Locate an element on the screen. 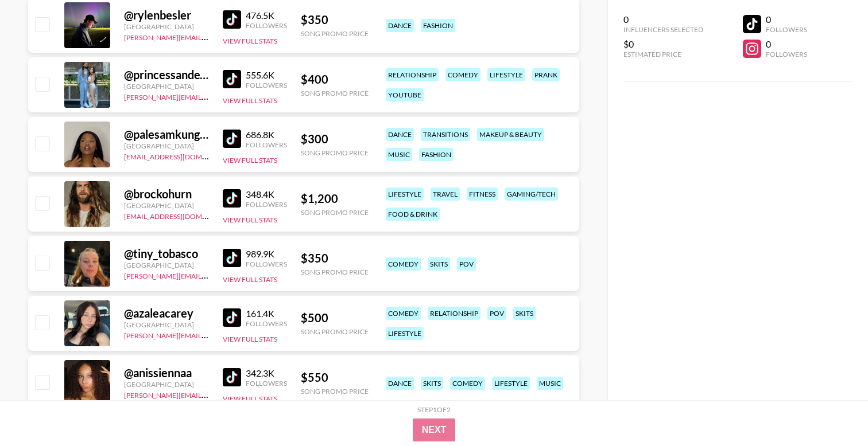 The image size is (868, 446). div: transitions is located at coordinates (446, 134).